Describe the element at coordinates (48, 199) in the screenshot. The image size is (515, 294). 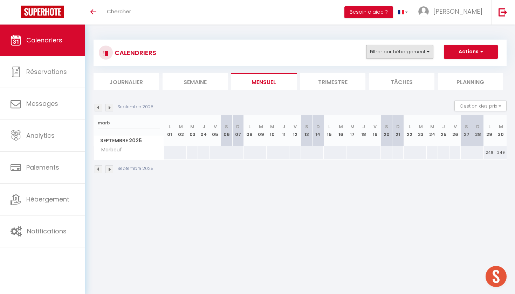
I see `span: Hébergement` at that location.